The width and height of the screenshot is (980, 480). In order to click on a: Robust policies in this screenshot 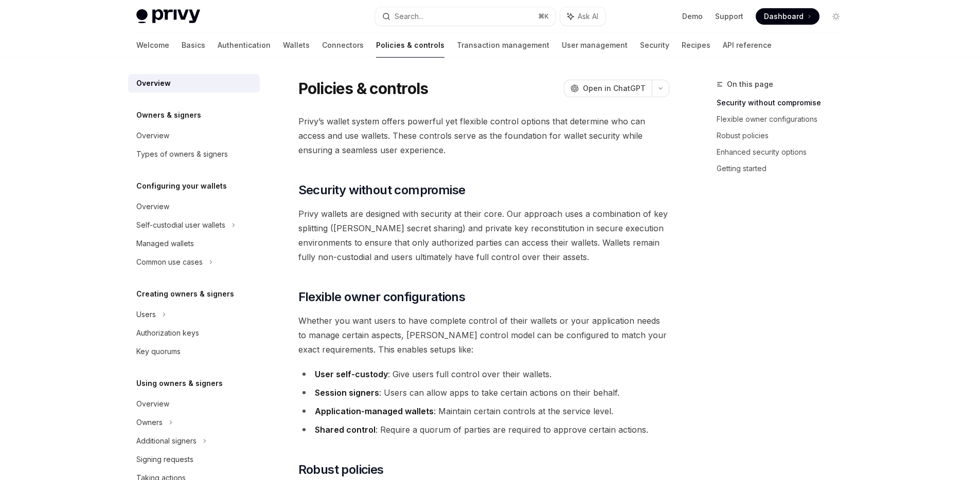, I will do `click(785, 135)`.